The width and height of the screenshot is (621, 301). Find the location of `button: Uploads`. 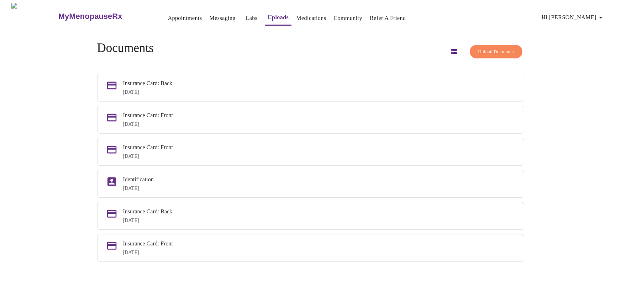

button: Uploads is located at coordinates (278, 18).